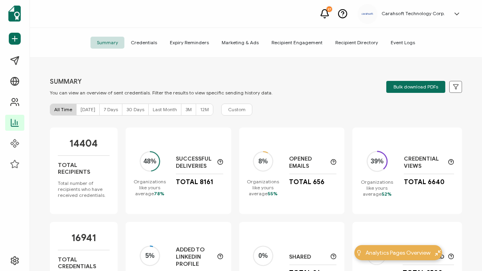  I want to click on p: 16941, so click(84, 238).